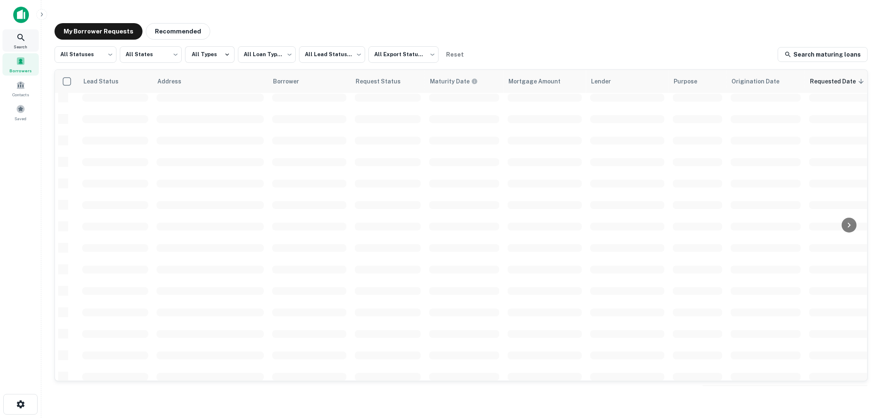 Image resolution: width=881 pixels, height=418 pixels. Describe the element at coordinates (332, 55) in the screenshot. I see `div: All Lead Statuses` at that location.